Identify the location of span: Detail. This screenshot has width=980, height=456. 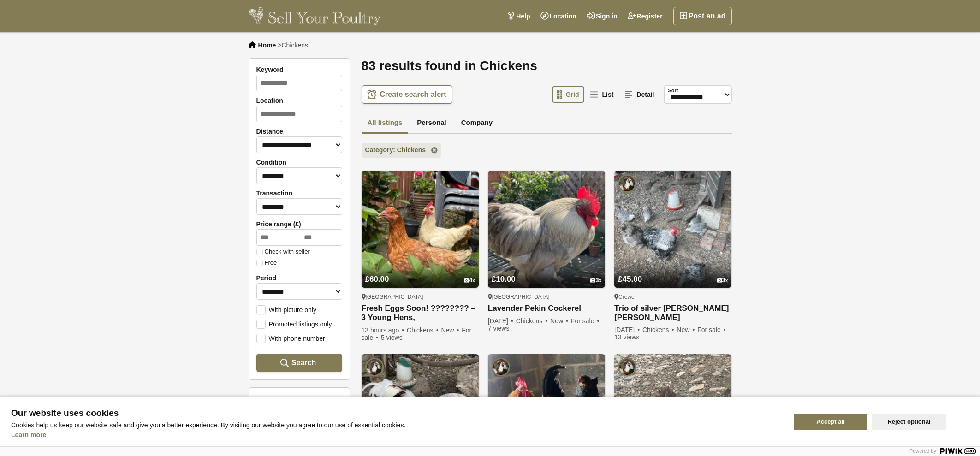
(645, 94).